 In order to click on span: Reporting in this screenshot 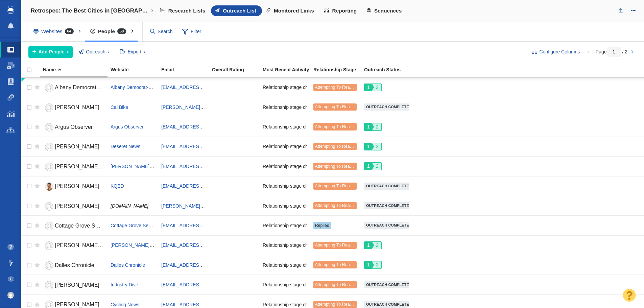, I will do `click(345, 10)`.